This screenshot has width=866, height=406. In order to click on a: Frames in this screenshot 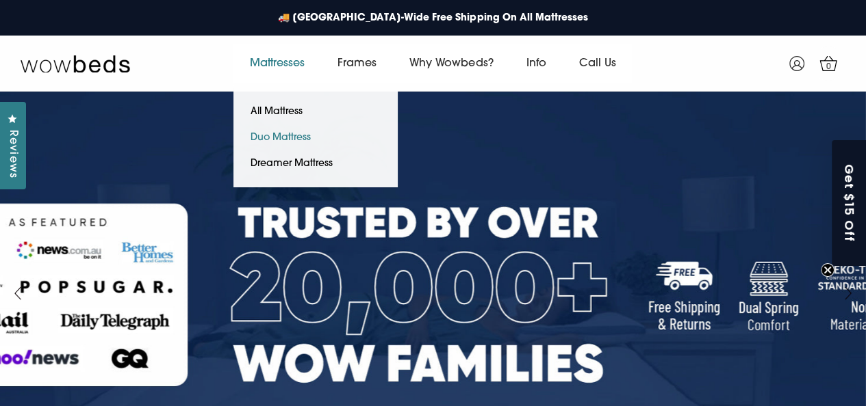, I will do `click(357, 64)`.